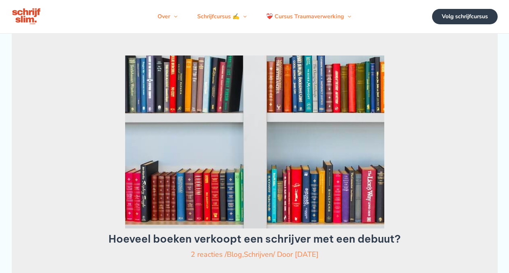 Image resolution: width=509 pixels, height=273 pixels. Describe the element at coordinates (27, 17) in the screenshot. I see `img: schrijfcursus schrijfslim academy` at that location.